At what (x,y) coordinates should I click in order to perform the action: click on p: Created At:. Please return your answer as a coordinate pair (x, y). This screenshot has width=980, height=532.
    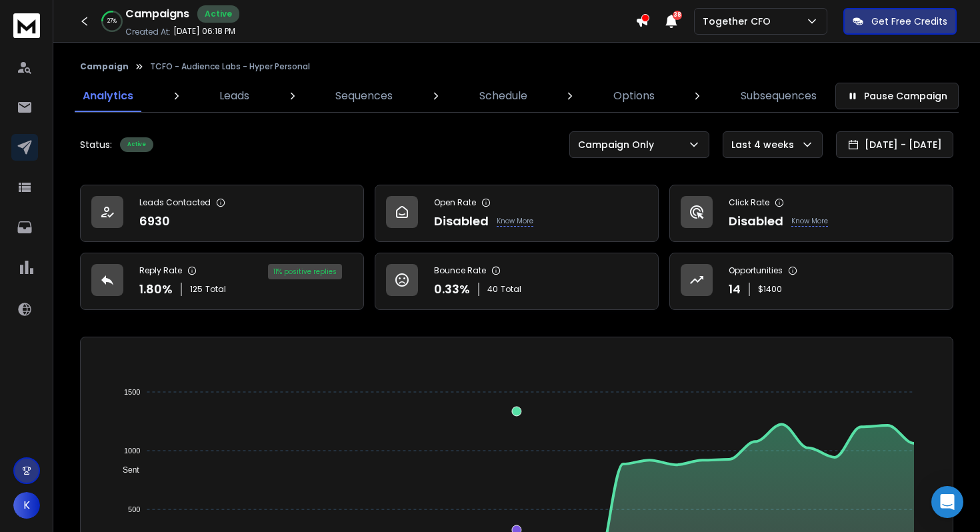
    Looking at the image, I should click on (148, 32).